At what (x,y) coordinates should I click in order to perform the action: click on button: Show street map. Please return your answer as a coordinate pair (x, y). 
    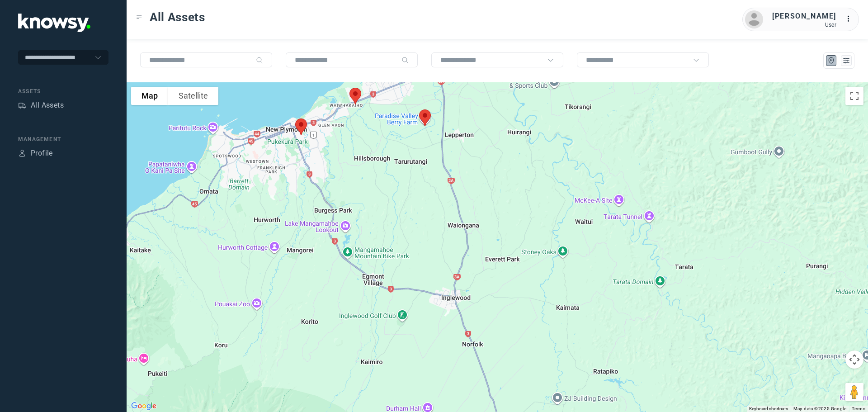
    Looking at the image, I should click on (150, 96).